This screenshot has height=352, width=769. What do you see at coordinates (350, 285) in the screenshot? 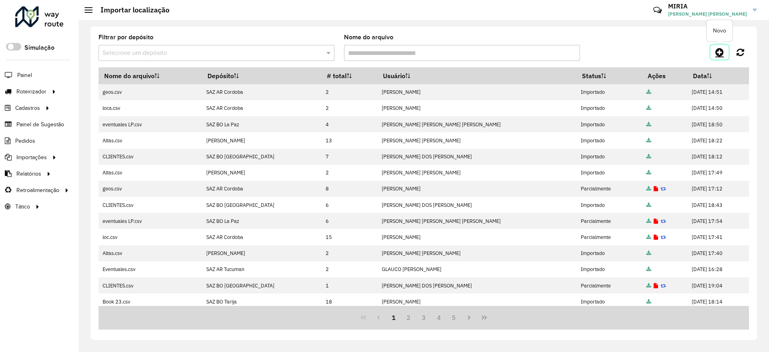
I see `td: 1` at bounding box center [350, 285].